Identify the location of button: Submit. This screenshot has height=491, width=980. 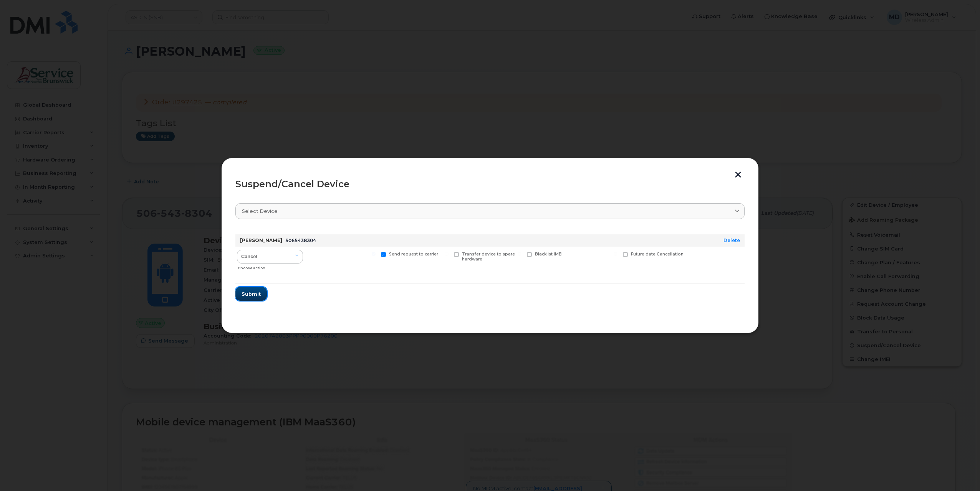
(252, 294).